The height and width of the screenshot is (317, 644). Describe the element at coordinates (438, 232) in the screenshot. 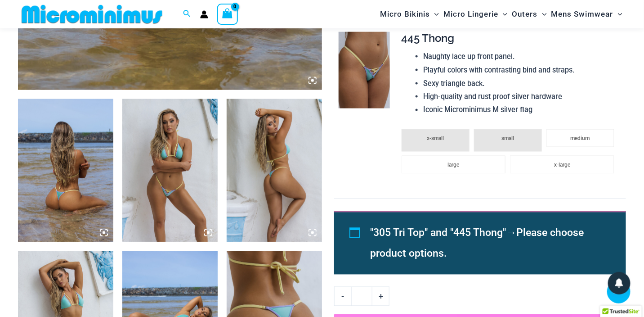

I see `span: "305 Tri Top" and "445 Thong"` at that location.